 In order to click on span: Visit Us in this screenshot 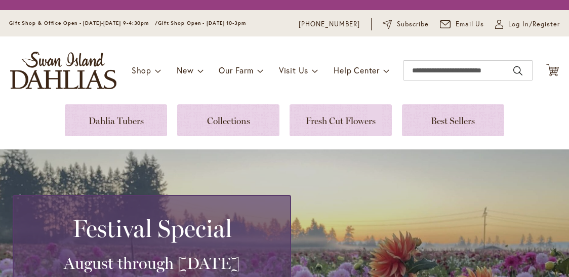, I will do `click(294, 70)`.